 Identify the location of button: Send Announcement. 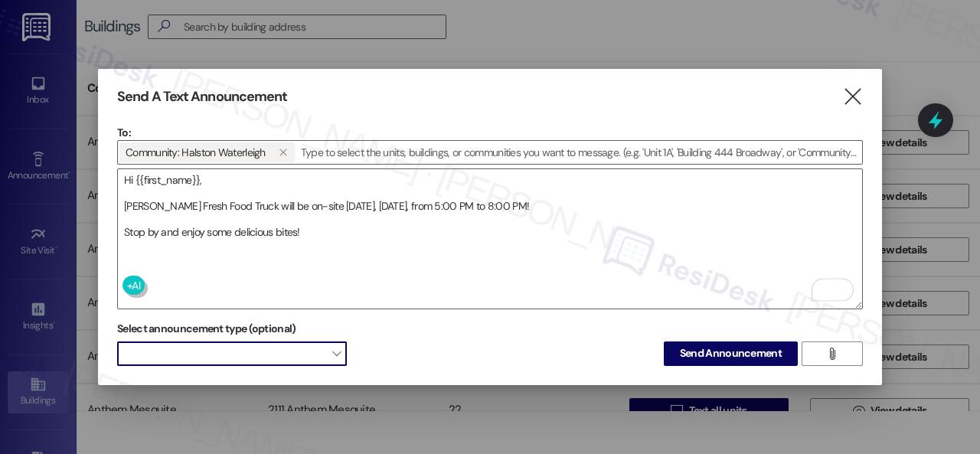
(731, 354).